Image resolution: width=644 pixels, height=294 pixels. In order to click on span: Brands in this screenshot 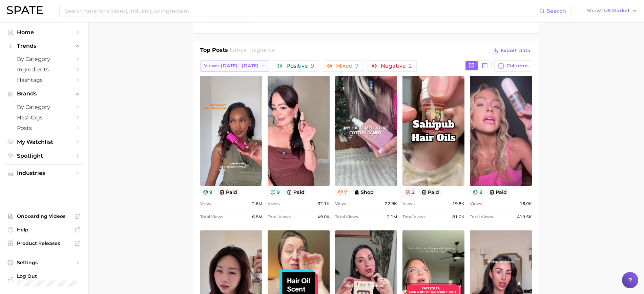, I will do `click(44, 94)`.